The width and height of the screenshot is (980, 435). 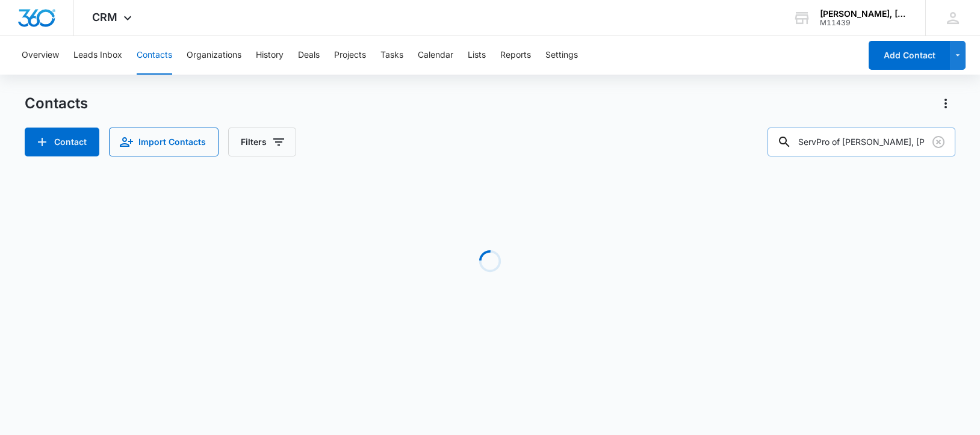 What do you see at coordinates (863, 22) in the screenshot?
I see `div: account id` at bounding box center [863, 22].